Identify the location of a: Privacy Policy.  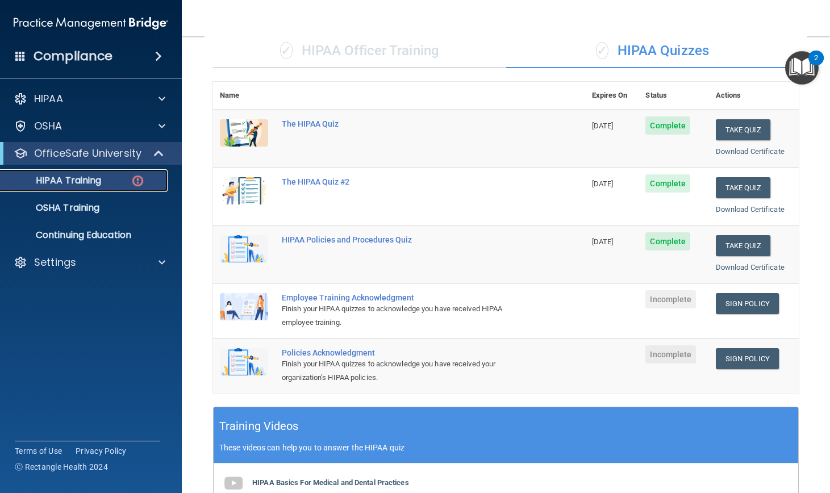
(101, 451).